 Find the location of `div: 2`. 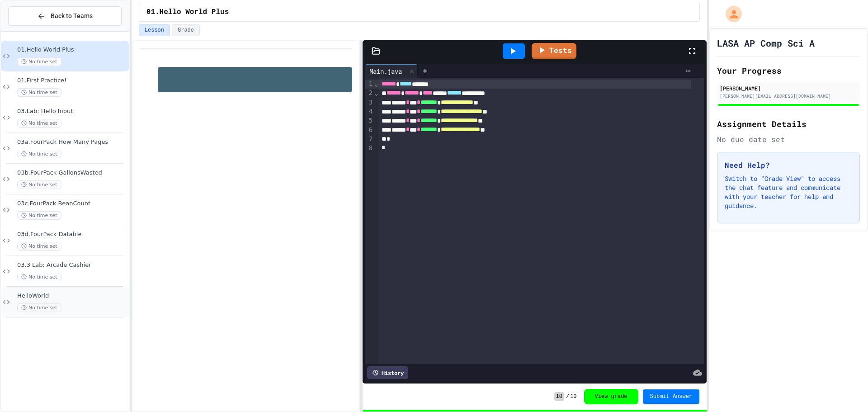

div: 2 is located at coordinates (369, 93).